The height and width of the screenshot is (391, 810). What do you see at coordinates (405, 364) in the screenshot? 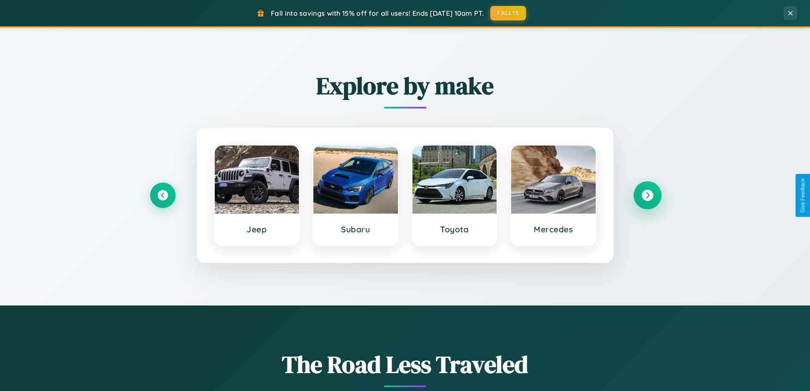
I see `h1: The Road Less Traveled` at bounding box center [405, 364].